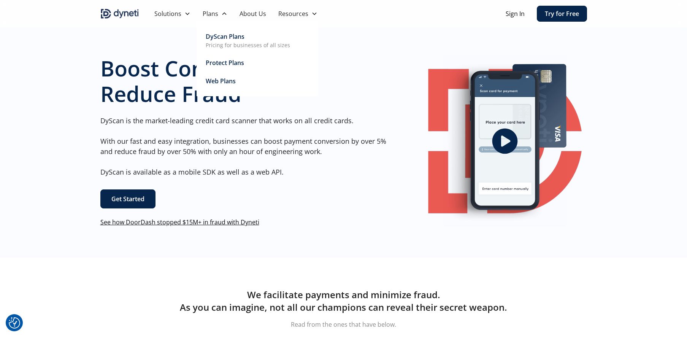  What do you see at coordinates (14, 323) in the screenshot?
I see `button: Consent Preferences` at bounding box center [14, 323].